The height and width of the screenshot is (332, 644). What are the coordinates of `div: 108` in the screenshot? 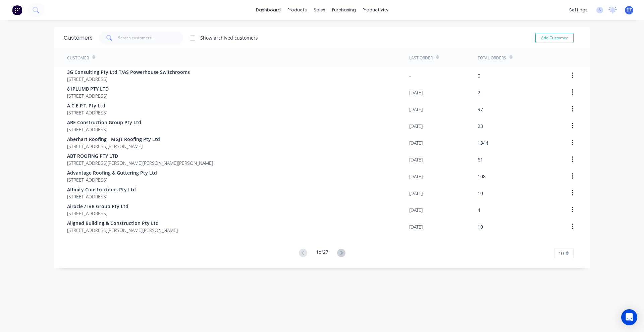 It's located at (482, 176).